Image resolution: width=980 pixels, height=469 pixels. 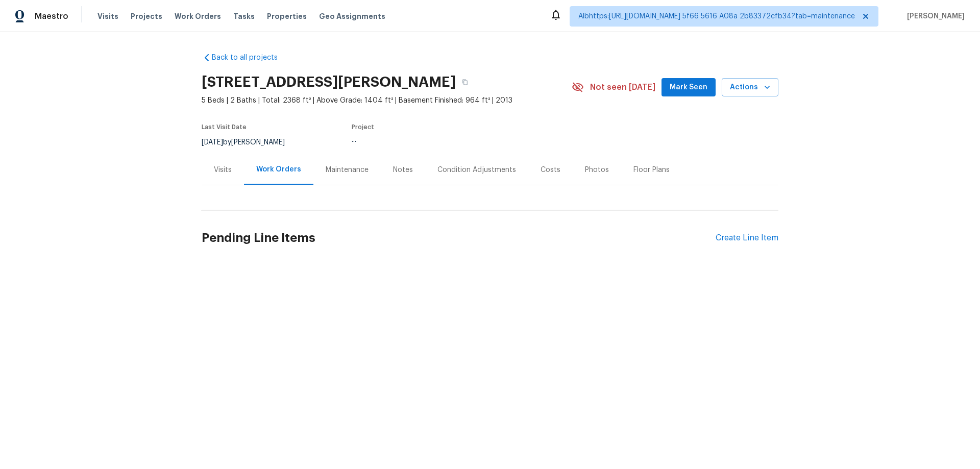 I want to click on span: Properties, so click(x=287, y=17).